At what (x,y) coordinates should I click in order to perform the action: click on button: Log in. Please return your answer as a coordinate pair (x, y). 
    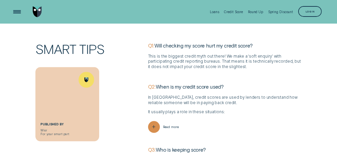
    Looking at the image, I should click on (310, 11).